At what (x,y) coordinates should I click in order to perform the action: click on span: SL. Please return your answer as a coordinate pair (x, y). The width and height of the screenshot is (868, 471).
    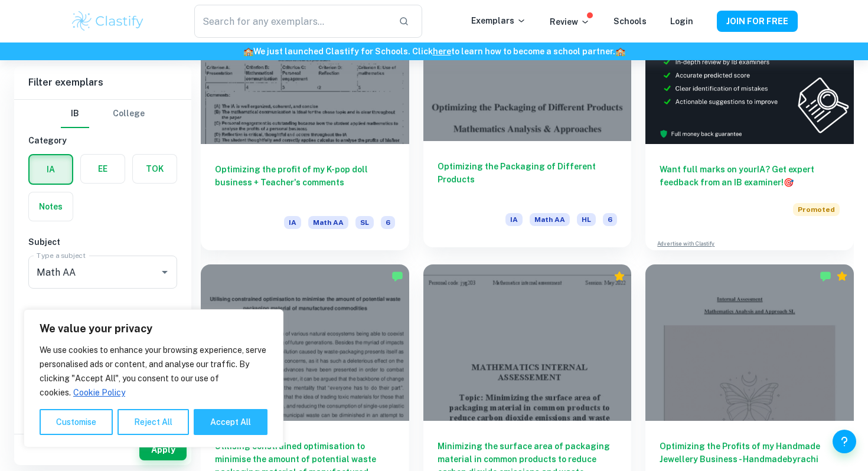
    Looking at the image, I should click on (364, 223).